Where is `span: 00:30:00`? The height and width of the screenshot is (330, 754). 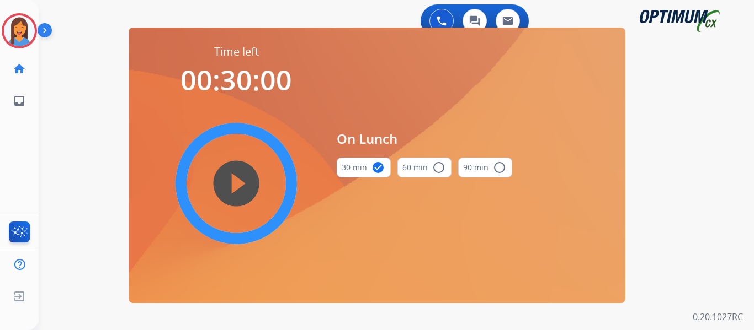
span: 00:30:00 is located at coordinates (236, 80).